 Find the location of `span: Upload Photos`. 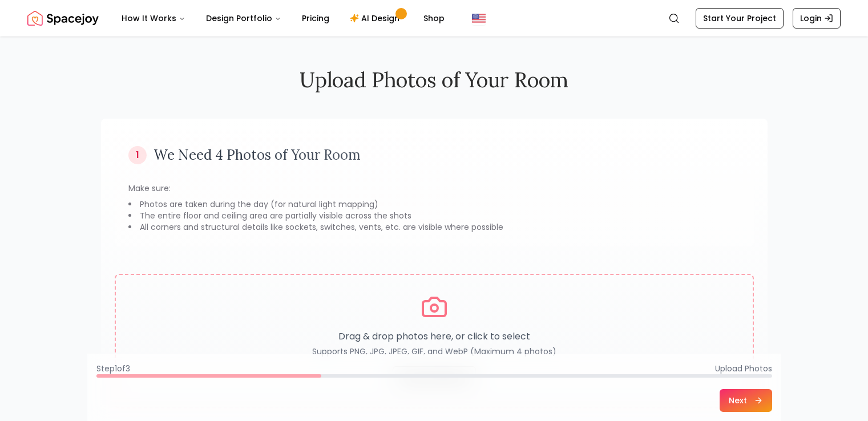

span: Upload Photos is located at coordinates (743, 368).